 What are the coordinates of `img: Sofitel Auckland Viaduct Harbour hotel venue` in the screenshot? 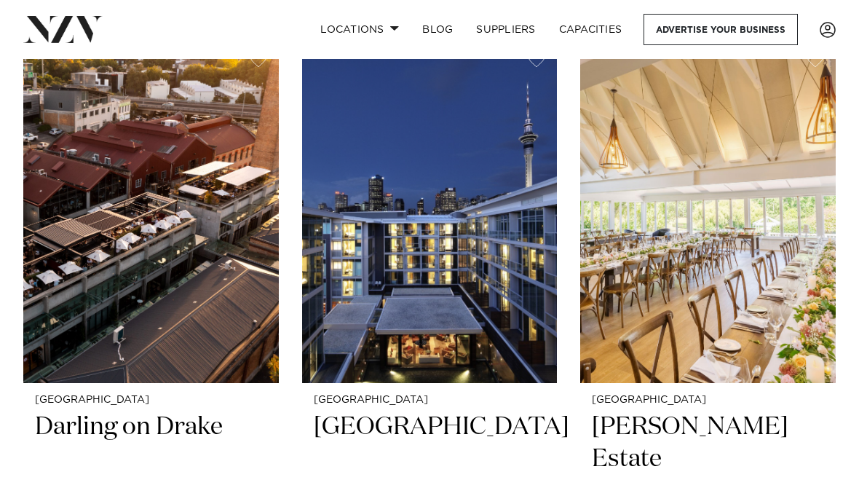 It's located at (430, 211).